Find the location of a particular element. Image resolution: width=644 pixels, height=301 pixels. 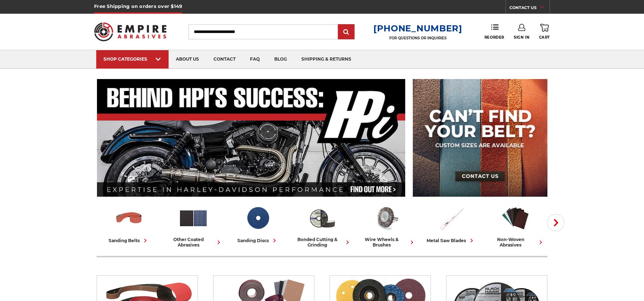

a: other coated abrasives is located at coordinates (193, 225).